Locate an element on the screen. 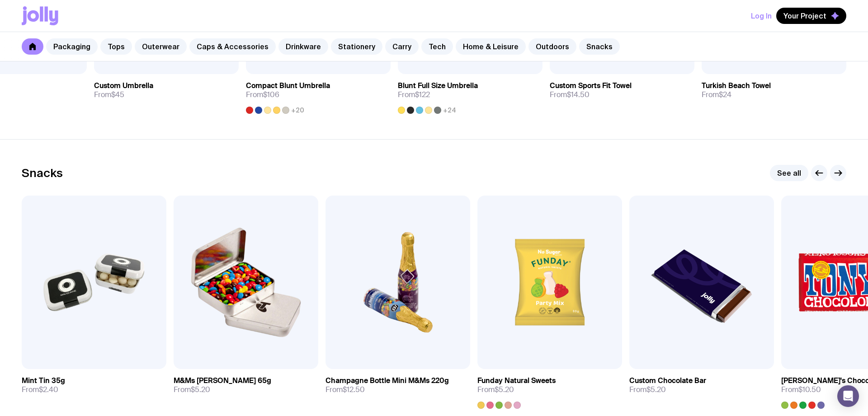 This screenshot has height=416, width=868. a: Turkish Beach TowelFrom$24 is located at coordinates (774, 91).